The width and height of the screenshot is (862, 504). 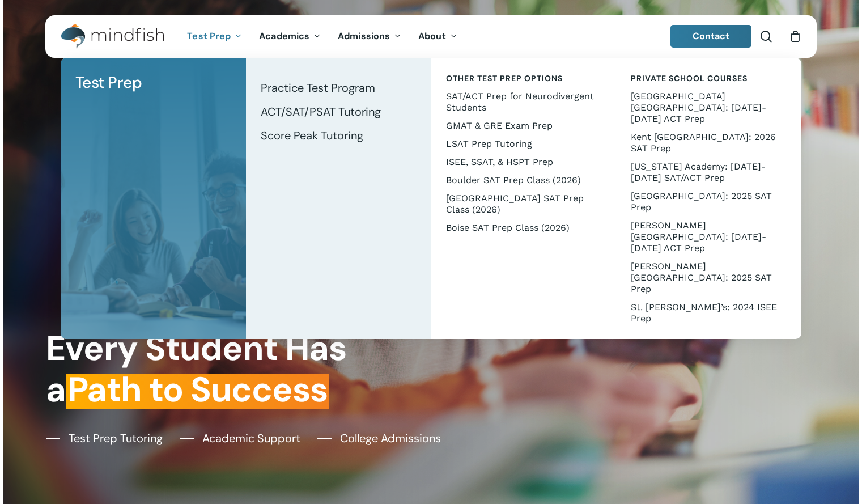 I want to click on a: About, so click(x=437, y=37).